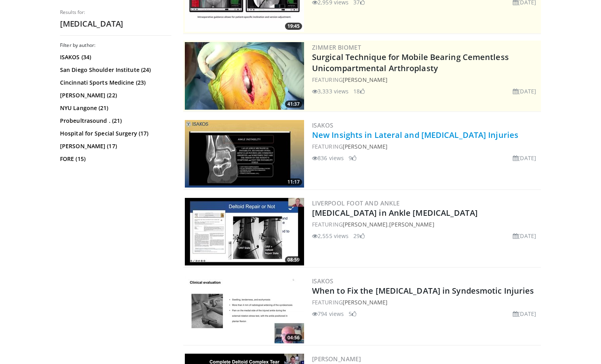 Image resolution: width=601 pixels, height=364 pixels. I want to click on a: 11:17, so click(244, 153).